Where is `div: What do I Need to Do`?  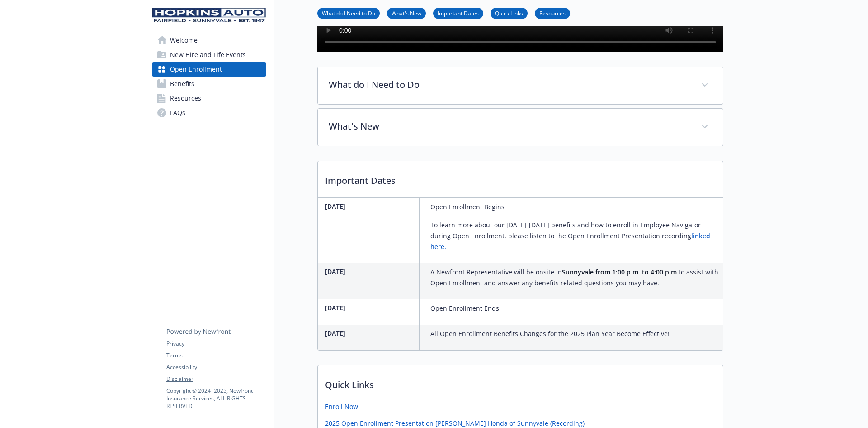
div: What do I Need to Do is located at coordinates (520, 85).